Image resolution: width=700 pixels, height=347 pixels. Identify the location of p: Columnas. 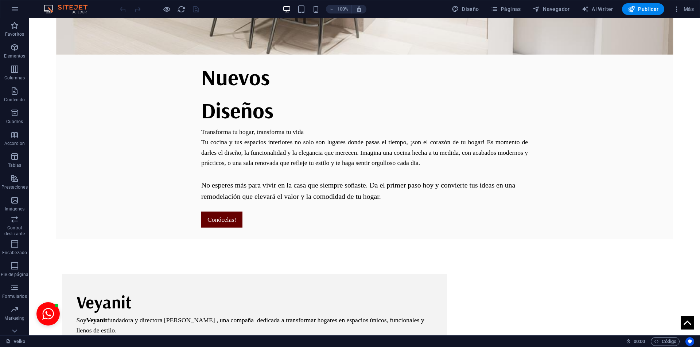
(15, 78).